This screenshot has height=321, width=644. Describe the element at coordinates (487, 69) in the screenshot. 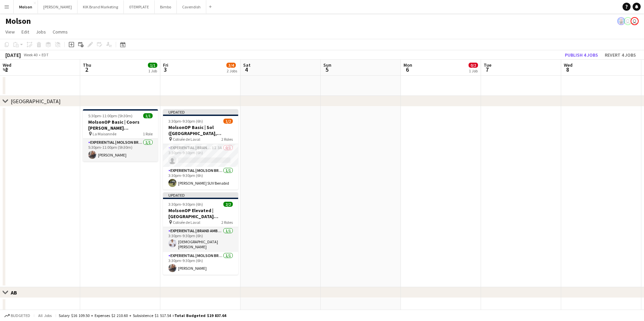

I see `span: 7` at that location.